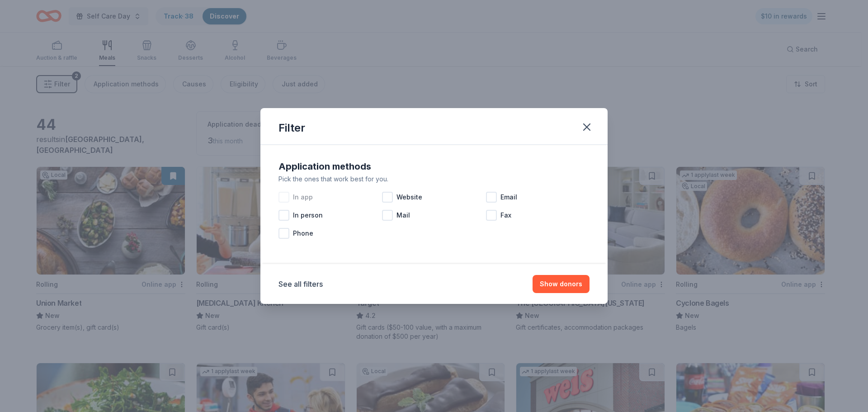  What do you see at coordinates (302, 233) in the screenshot?
I see `span: Phone` at bounding box center [302, 233].